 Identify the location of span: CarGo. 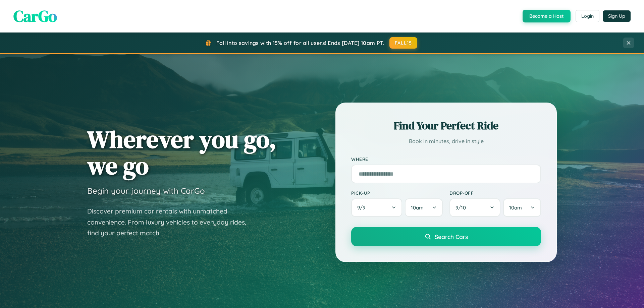
(35, 16).